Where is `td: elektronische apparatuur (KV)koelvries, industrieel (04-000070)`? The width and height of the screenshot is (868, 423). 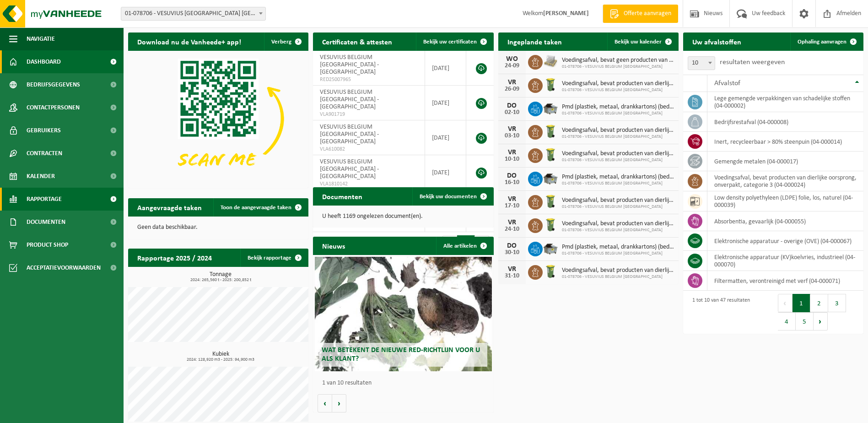 td: elektronische apparatuur (KV)koelvries, industrieel (04-000070) is located at coordinates (785, 260).